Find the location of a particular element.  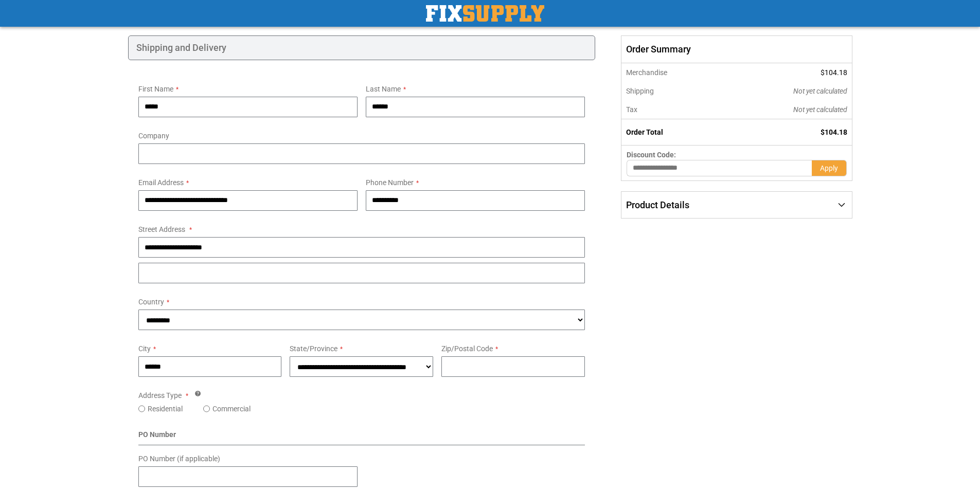

span: First Name is located at coordinates (156, 89).